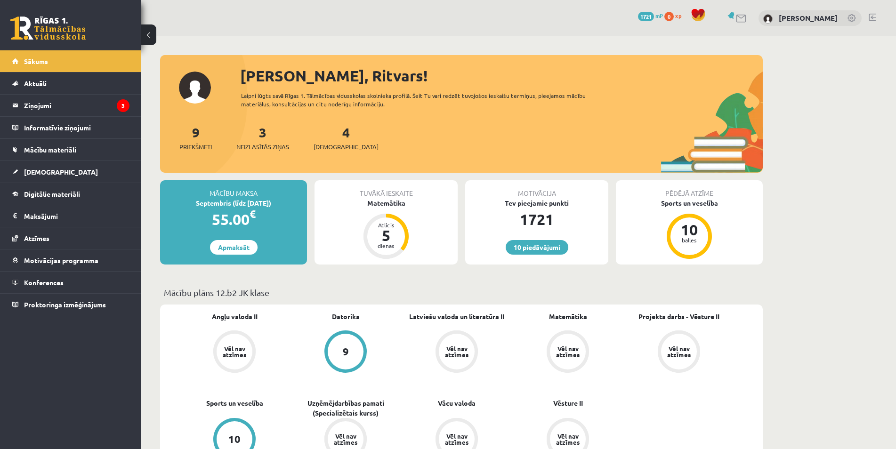 Image resolution: width=896 pixels, height=449 pixels. I want to click on a: Sports un veselība, so click(235, 403).